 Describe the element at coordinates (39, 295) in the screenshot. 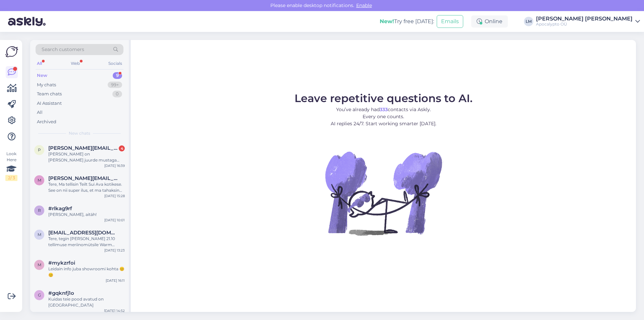

I see `span: g` at that location.